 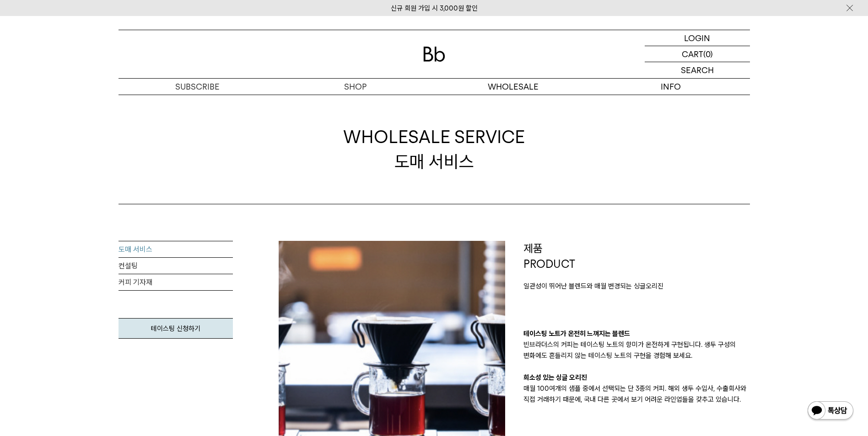 I want to click on p: 매월 100여개의 샘플 중에서 선택되는 단 3종의 커피. 해외 생두 수입사, 수출회사와 직접 거래하기 때문에, 국내 다른 곳에서 보기 어려운 라인업들을 갖추고 있습니다., so click(x=636, y=394).